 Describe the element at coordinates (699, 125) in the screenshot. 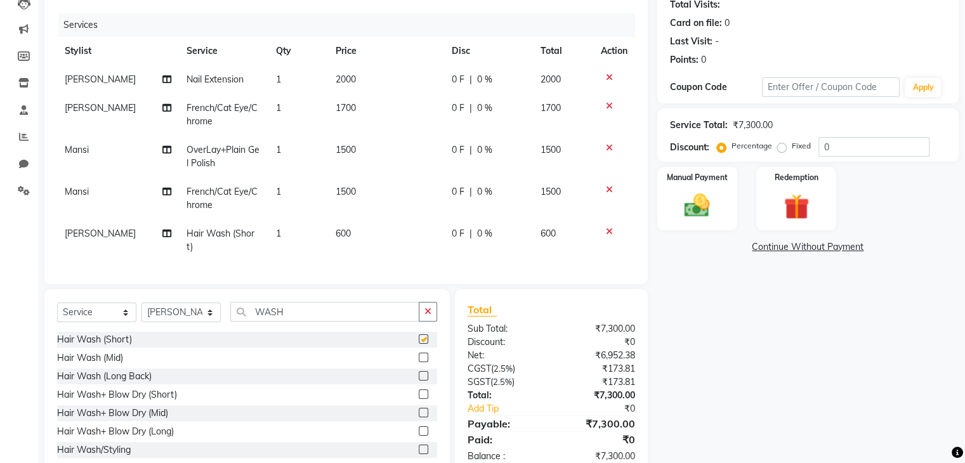

I see `div: Service Total:` at that location.